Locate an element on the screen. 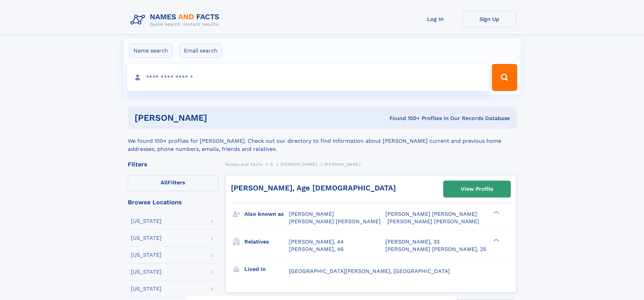 The width and height of the screenshot is (644, 300). a: View Profile is located at coordinates (477, 189).